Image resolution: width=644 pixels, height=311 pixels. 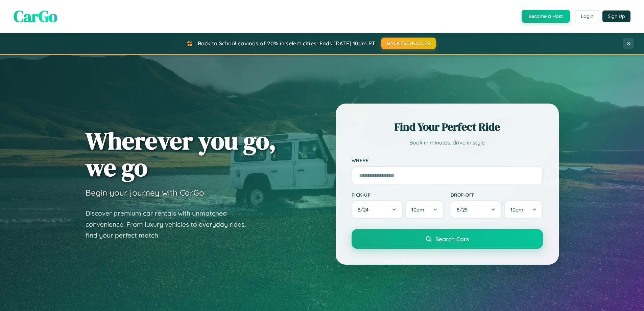 I want to click on label: Where, so click(x=447, y=161).